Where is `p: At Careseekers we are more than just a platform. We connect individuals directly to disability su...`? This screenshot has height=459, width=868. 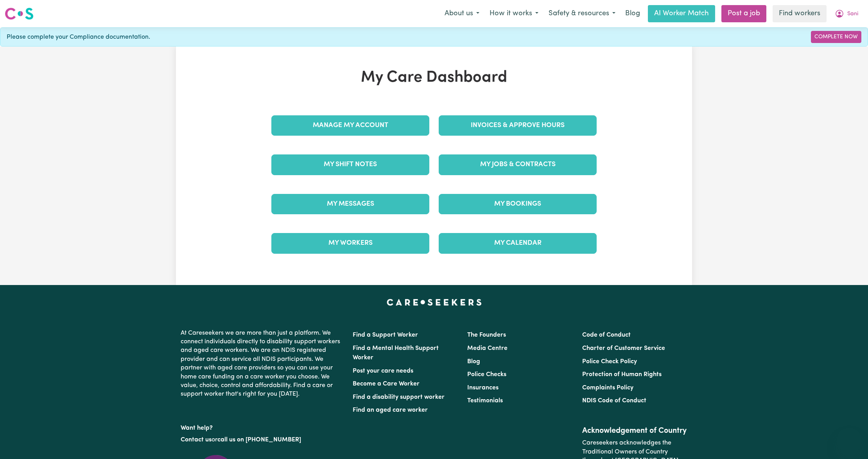 p: At Careseekers we are more than just a platform. We connect individuals directly to disability su... is located at coordinates (262, 364).